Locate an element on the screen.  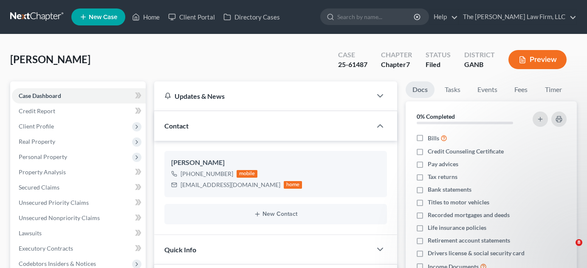
a: Timer is located at coordinates (553, 90).